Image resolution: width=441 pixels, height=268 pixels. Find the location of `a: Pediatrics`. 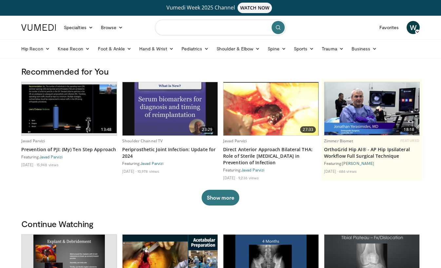

a: Pediatrics is located at coordinates (195, 49).